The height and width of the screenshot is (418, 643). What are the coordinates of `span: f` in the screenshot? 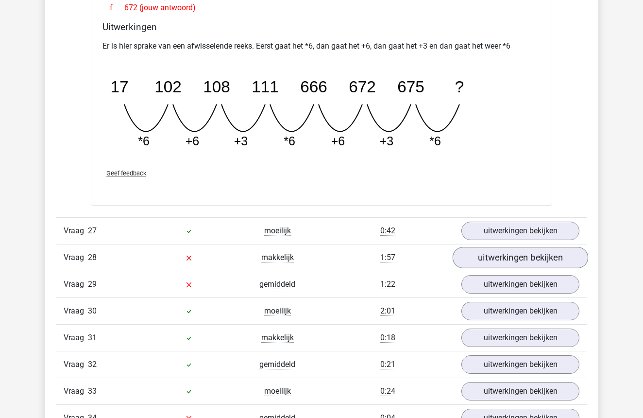 It's located at (117, 8).